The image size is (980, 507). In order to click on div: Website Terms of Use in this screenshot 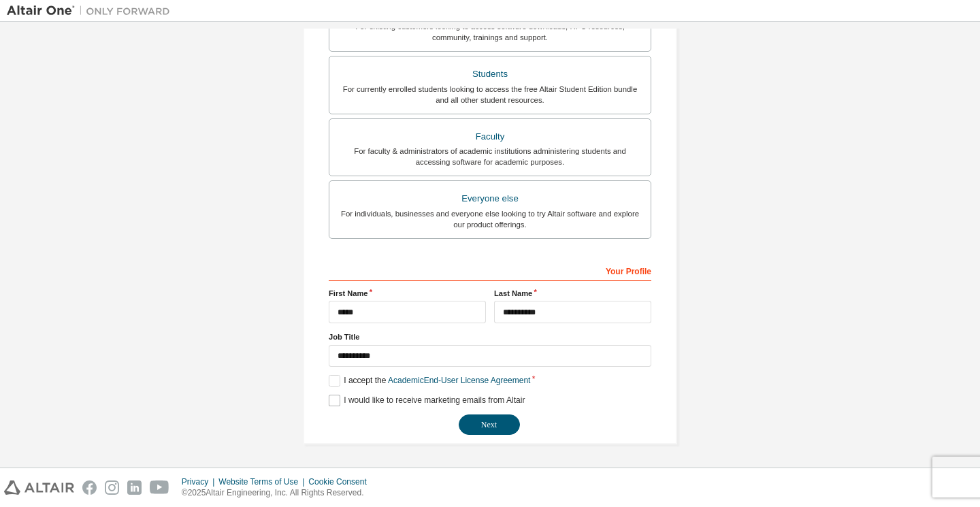, I will do `click(263, 482)`.